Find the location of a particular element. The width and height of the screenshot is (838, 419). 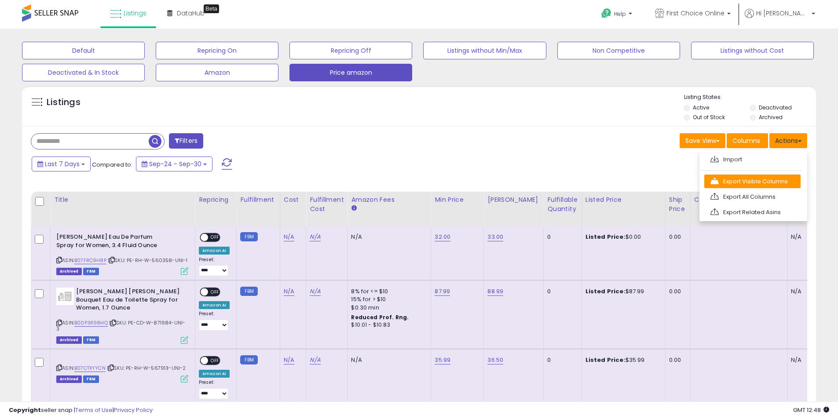

div: seller snap | | is located at coordinates (81, 411).